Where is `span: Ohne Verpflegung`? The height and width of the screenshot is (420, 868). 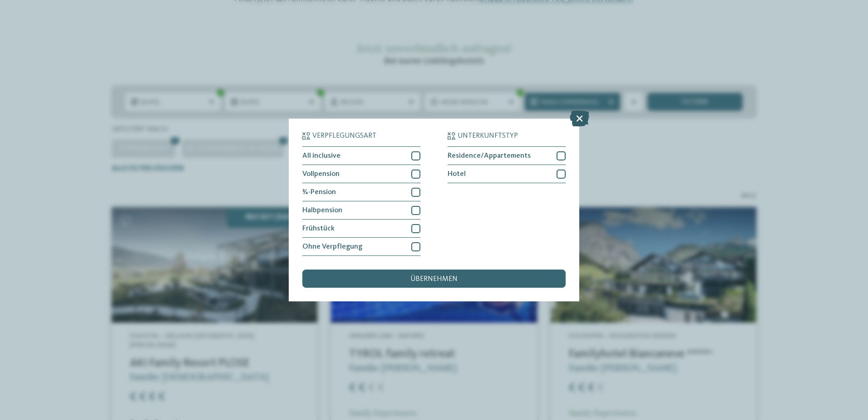 span: Ohne Verpflegung is located at coordinates (332, 247).